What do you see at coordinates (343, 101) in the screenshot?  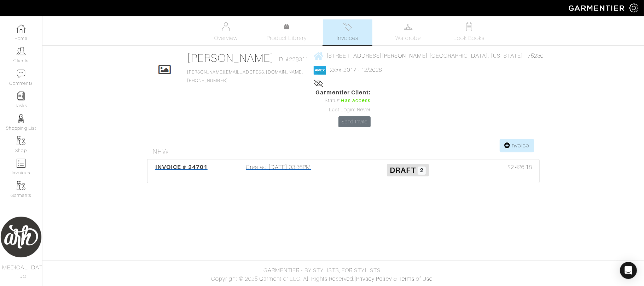 I see `div: Status:` at bounding box center [343, 101].